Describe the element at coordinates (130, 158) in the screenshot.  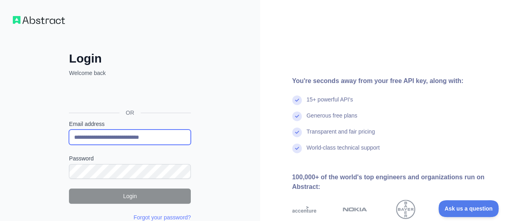
I see `label: Password` at that location.